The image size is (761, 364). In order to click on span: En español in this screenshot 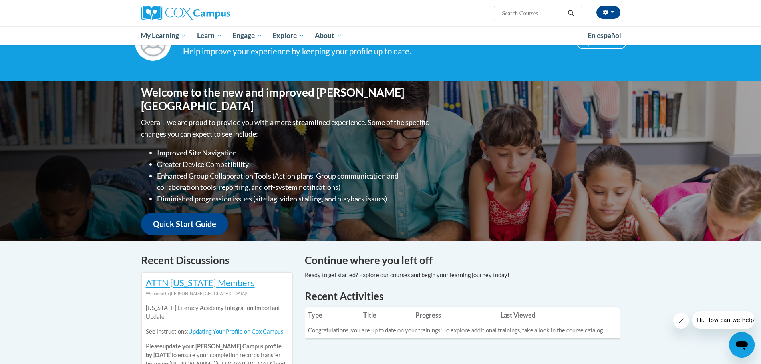, I will do `click(605, 35)`.